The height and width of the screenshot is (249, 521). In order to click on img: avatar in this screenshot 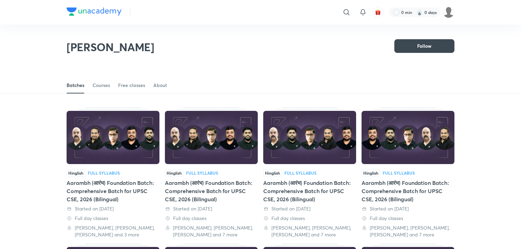, I will do `click(378, 12)`.